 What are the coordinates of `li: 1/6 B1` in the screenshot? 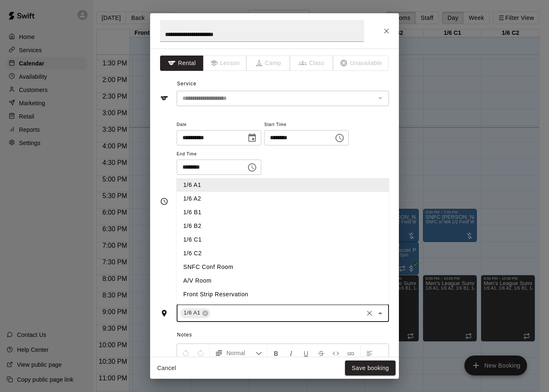 It's located at (283, 213).